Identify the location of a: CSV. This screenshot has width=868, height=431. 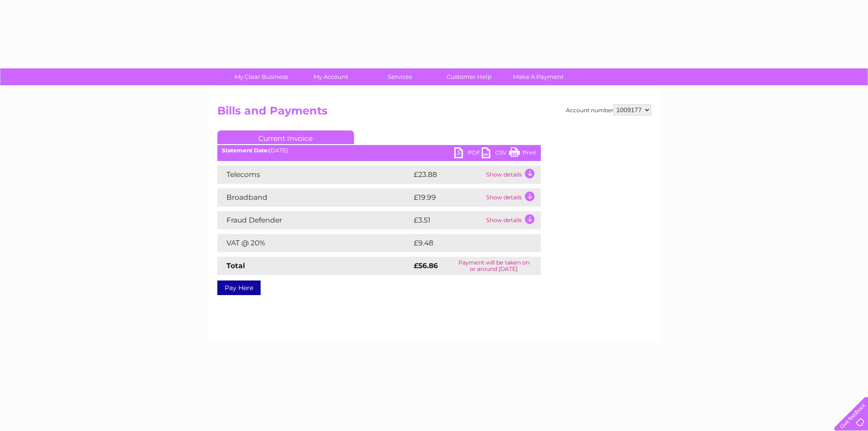
(495, 154).